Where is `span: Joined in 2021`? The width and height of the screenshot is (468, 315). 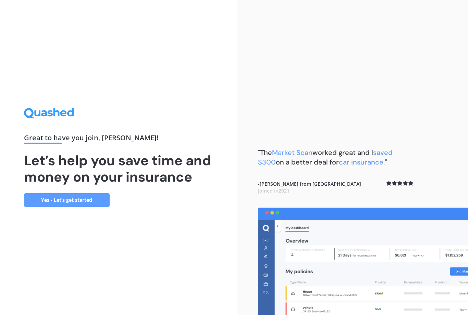 span: Joined in 2021 is located at coordinates (274, 191).